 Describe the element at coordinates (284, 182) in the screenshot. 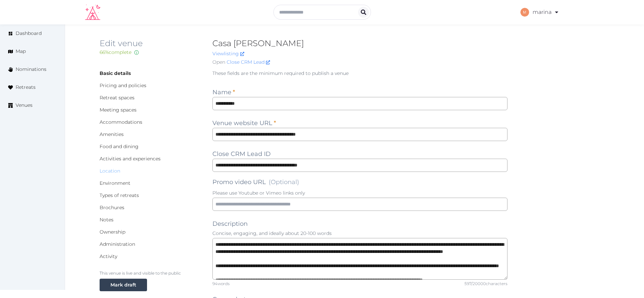

I see `span: (Optional)` at that location.